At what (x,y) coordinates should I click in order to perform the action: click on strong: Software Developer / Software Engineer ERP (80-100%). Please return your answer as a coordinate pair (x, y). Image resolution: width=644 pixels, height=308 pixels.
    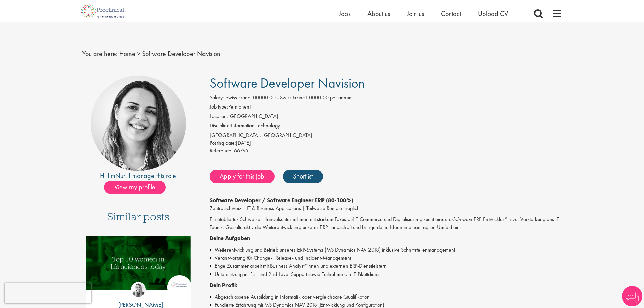
    Looking at the image, I should click on (281, 200).